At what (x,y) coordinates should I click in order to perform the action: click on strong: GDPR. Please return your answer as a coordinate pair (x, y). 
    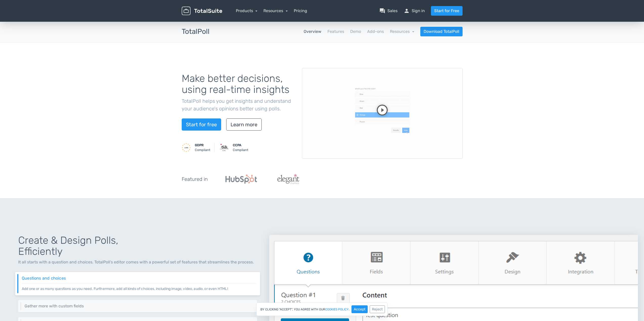
    Looking at the image, I should click on (199, 145).